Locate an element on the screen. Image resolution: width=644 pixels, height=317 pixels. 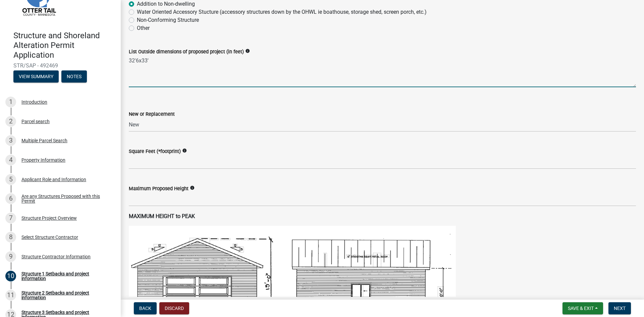
div: Structure 2 Setbacks and project information is located at coordinates (66, 295).